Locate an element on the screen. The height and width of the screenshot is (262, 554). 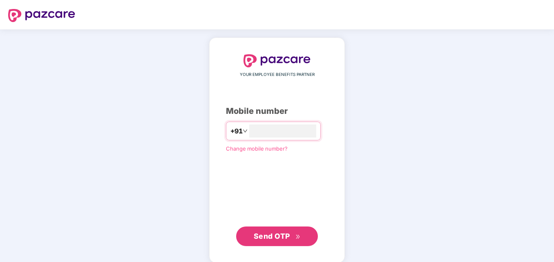
span: Send OTP is located at coordinates (272, 236).